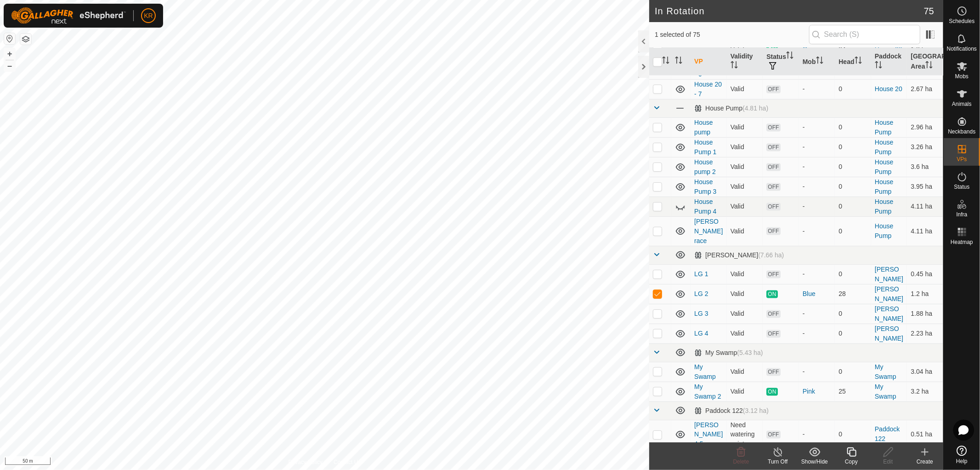 The width and height of the screenshot is (980, 470). What do you see at coordinates (789, 11) in the screenshot?
I see `h2: In Rotation` at bounding box center [789, 11].